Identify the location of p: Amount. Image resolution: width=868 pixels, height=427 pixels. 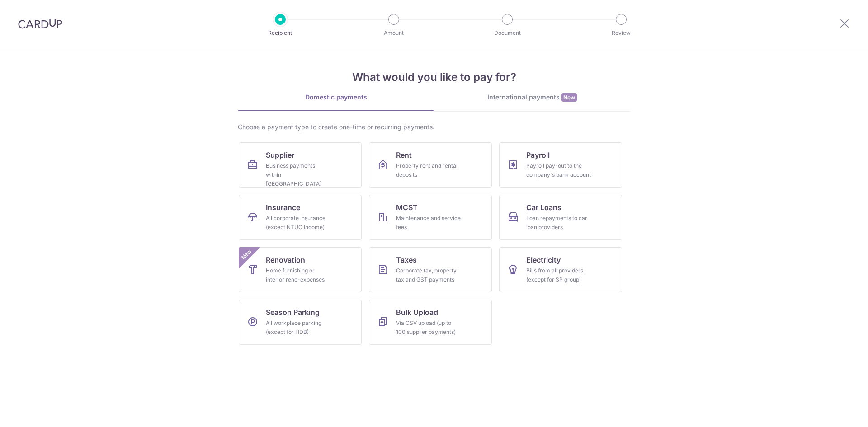
(394, 33).